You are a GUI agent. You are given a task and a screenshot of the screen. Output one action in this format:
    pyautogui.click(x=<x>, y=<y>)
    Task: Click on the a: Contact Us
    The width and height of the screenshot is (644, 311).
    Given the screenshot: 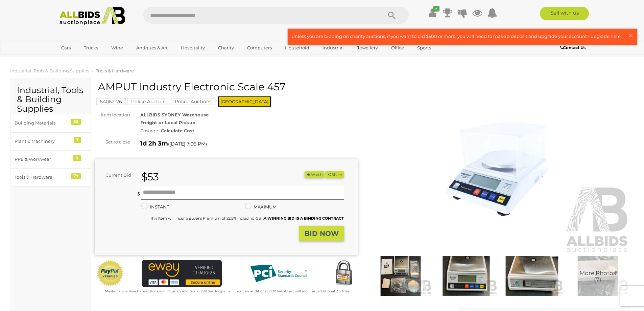 What is the action you would take?
    pyautogui.click(x=573, y=48)
    